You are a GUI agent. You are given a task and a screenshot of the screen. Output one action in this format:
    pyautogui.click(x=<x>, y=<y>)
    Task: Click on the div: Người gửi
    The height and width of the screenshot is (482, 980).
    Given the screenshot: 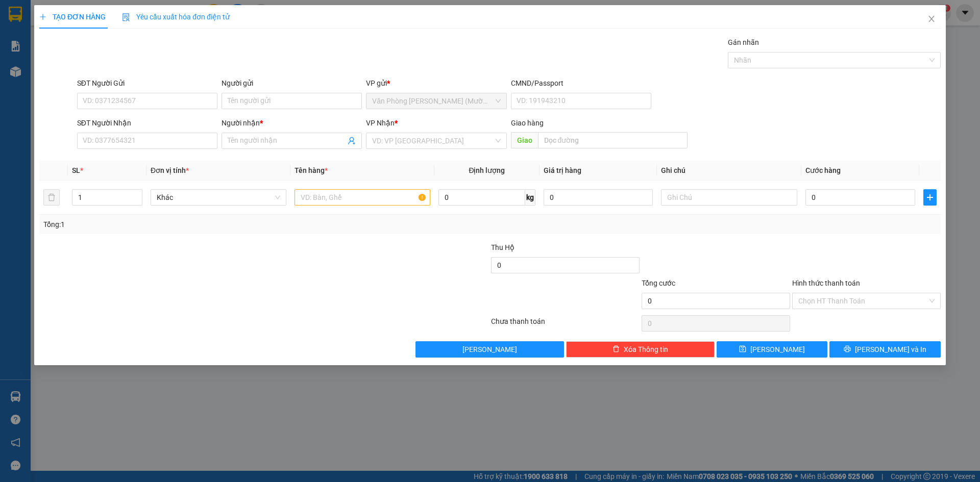 What is the action you would take?
    pyautogui.click(x=292, y=83)
    